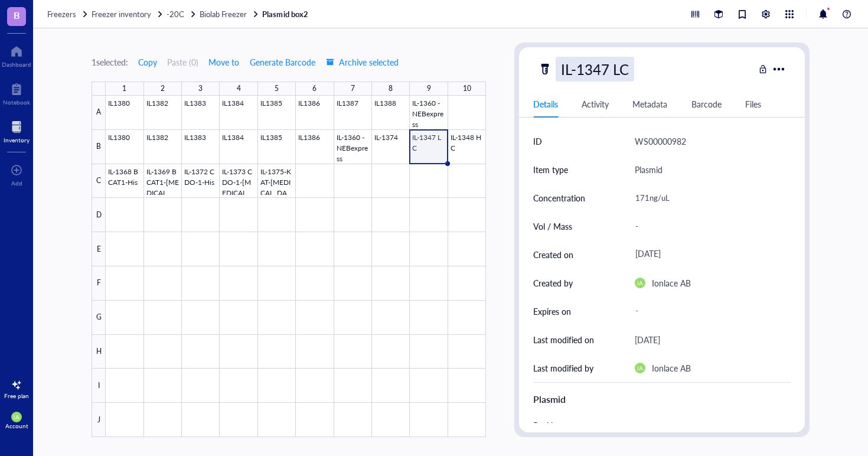  What do you see at coordinates (276, 88) in the screenshot?
I see `div: 5` at bounding box center [276, 88].